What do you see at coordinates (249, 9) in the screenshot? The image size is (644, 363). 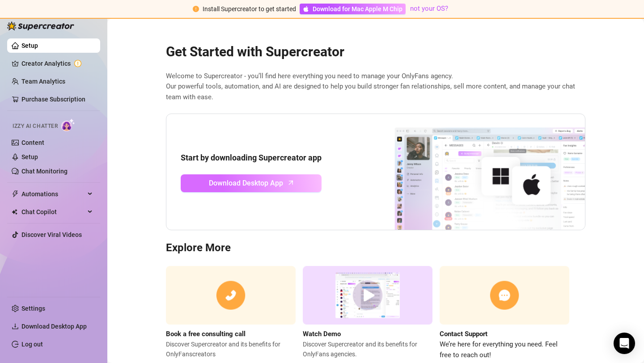 I see `span: Install Supercreator to get started` at bounding box center [249, 9].